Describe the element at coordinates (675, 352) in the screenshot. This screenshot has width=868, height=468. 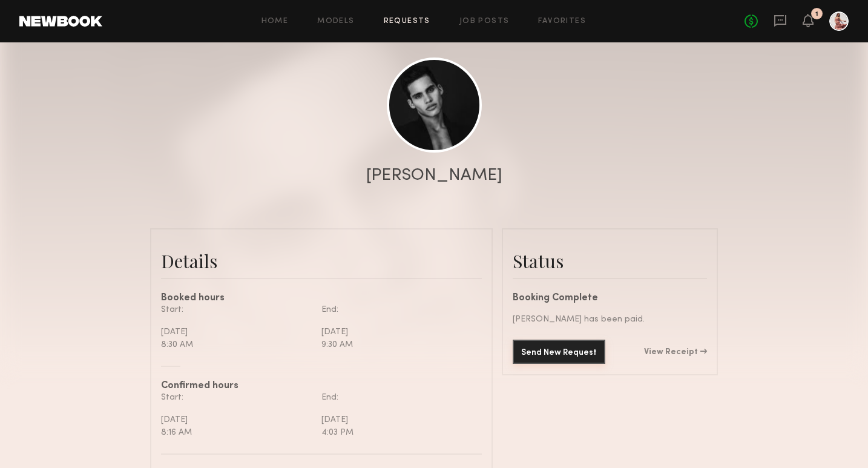
I see `a: View Receipt` at that location.